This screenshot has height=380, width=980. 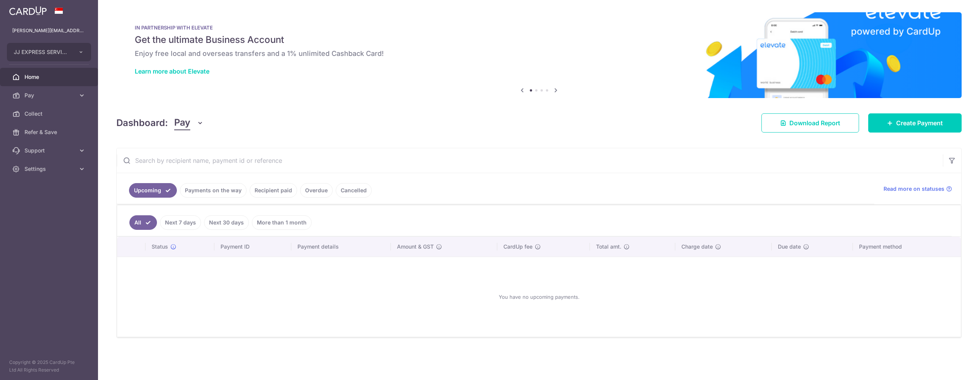 What do you see at coordinates (789, 247) in the screenshot?
I see `span: Due date` at bounding box center [789, 247].